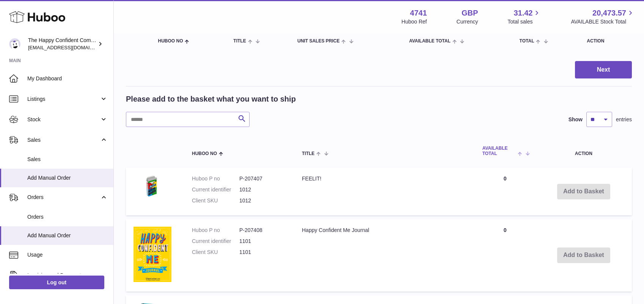 The width and height of the screenshot is (644, 304). I want to click on span: Total sales, so click(524, 22).